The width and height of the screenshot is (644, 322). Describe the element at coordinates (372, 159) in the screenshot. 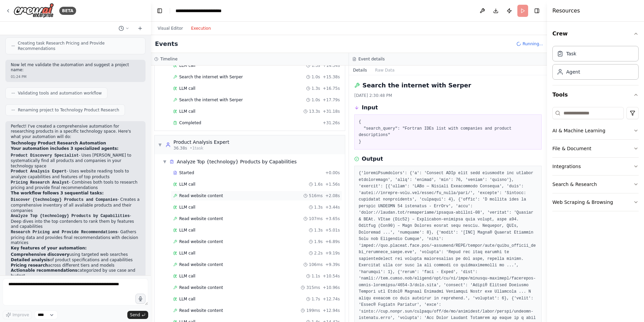

I see `h3: Output` at that location.